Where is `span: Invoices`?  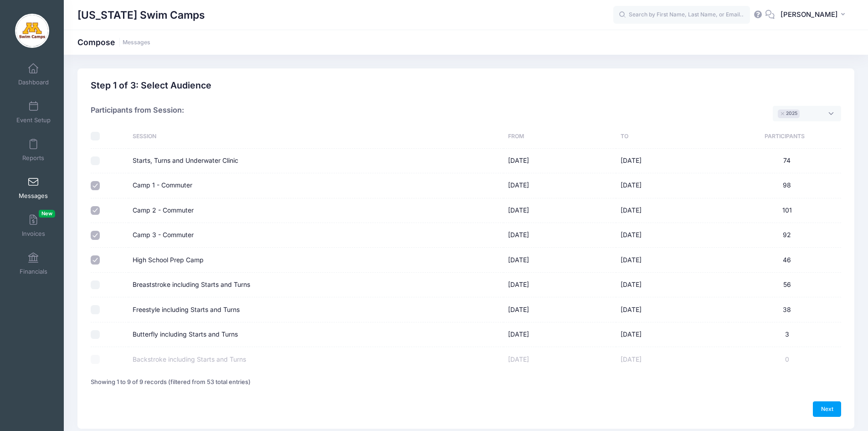
span: Invoices is located at coordinates (33, 233).